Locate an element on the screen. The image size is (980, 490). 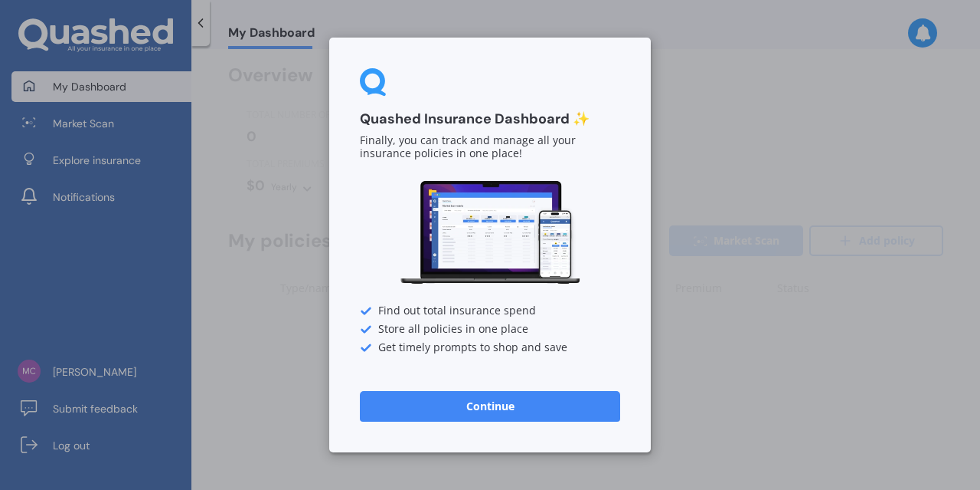
p: Finally, you can track and manage all your insurance policies in one place! is located at coordinates (490, 148).